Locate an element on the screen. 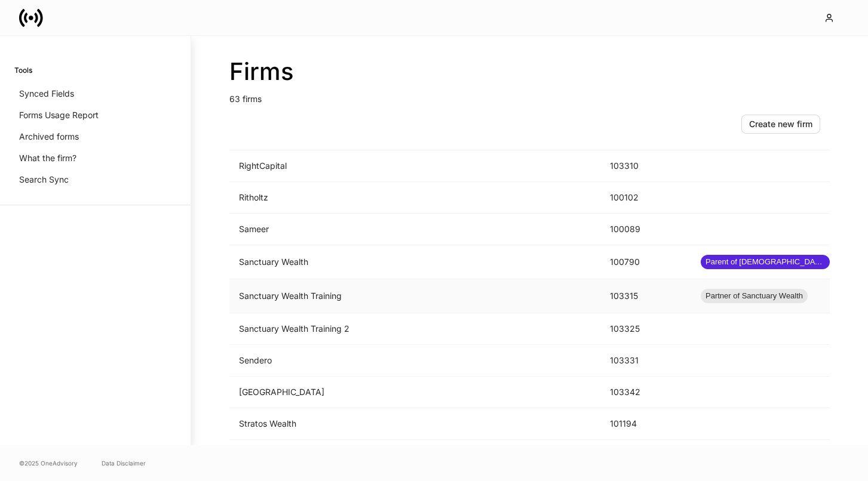  a: Synced Fields is located at coordinates (95, 94).